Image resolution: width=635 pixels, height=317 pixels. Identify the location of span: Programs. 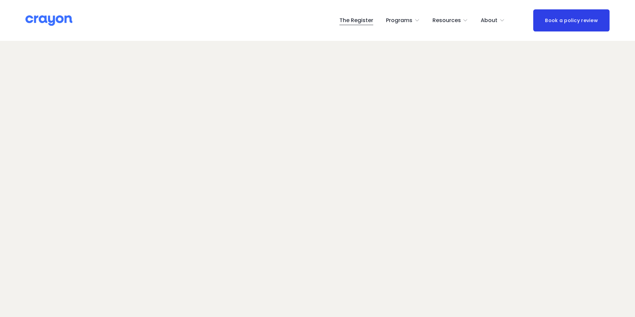
(399, 20).